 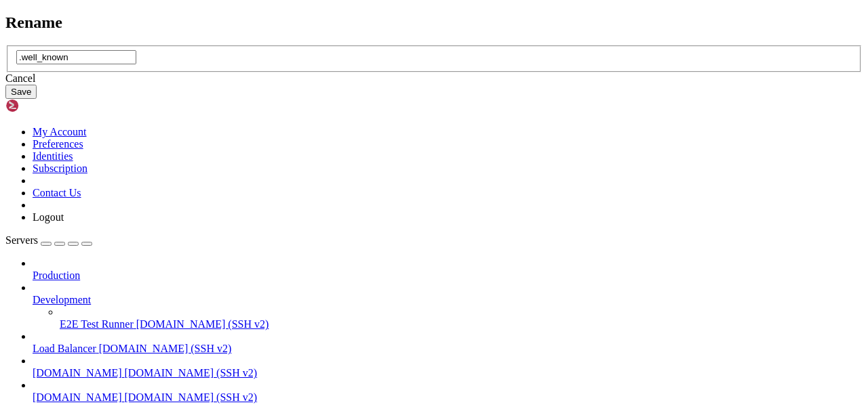 I want to click on x-row: root@server1:~#, so click(x=348, y=310).